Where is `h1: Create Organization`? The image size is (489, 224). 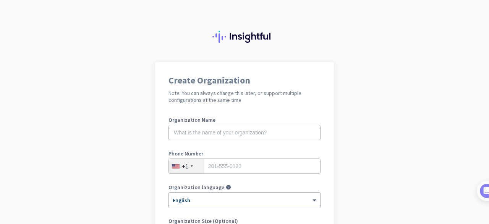
h1: Create Organization is located at coordinates (245, 80).